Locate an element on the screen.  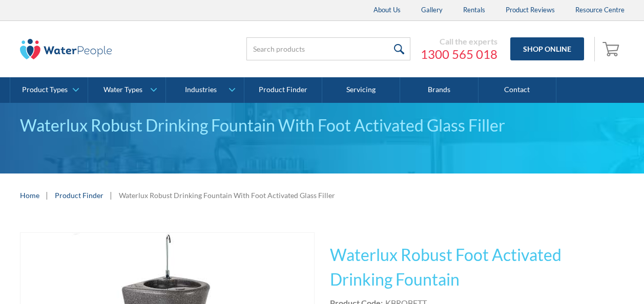
img: The Water People is located at coordinates (66, 49).